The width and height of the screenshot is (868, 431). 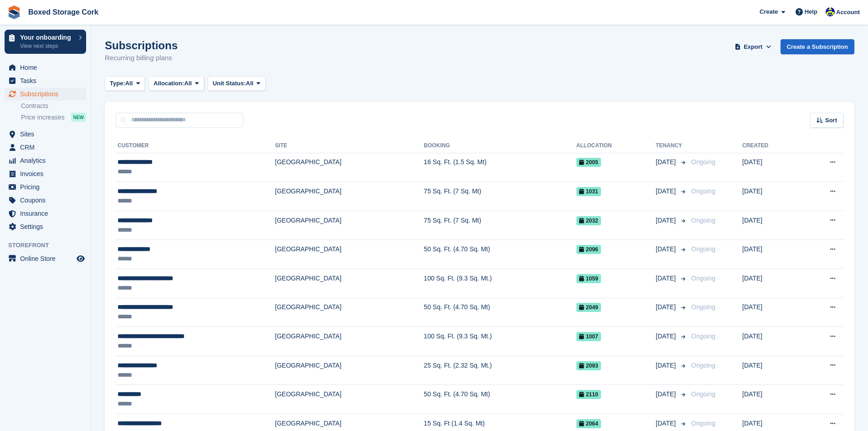 What do you see at coordinates (47, 187) in the screenshot?
I see `span: Pricing` at bounding box center [47, 187].